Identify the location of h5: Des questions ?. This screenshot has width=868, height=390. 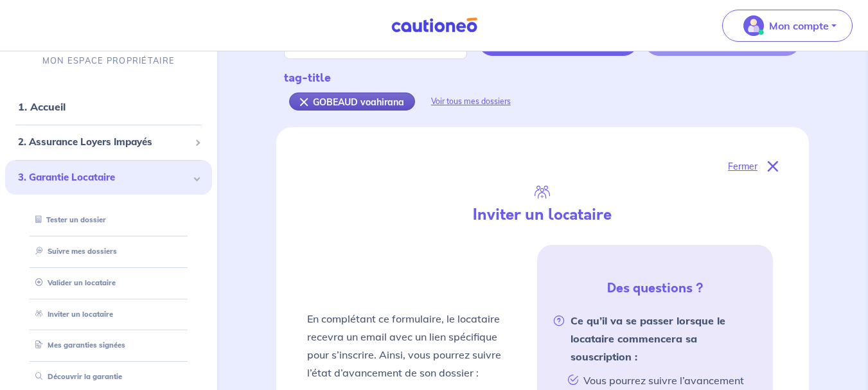
(654, 289).